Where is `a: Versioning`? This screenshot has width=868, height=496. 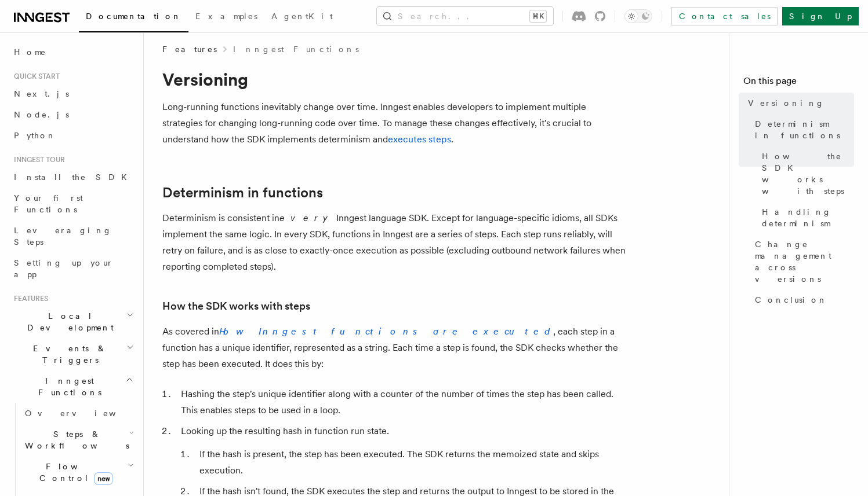
a: Versioning is located at coordinates (798, 103).